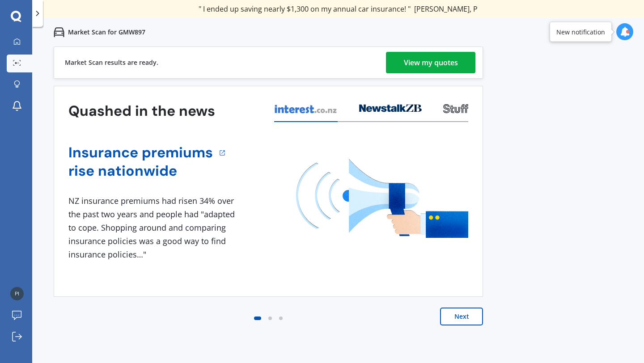 This screenshot has height=363, width=644. I want to click on a: Insurance premiums, so click(141, 153).